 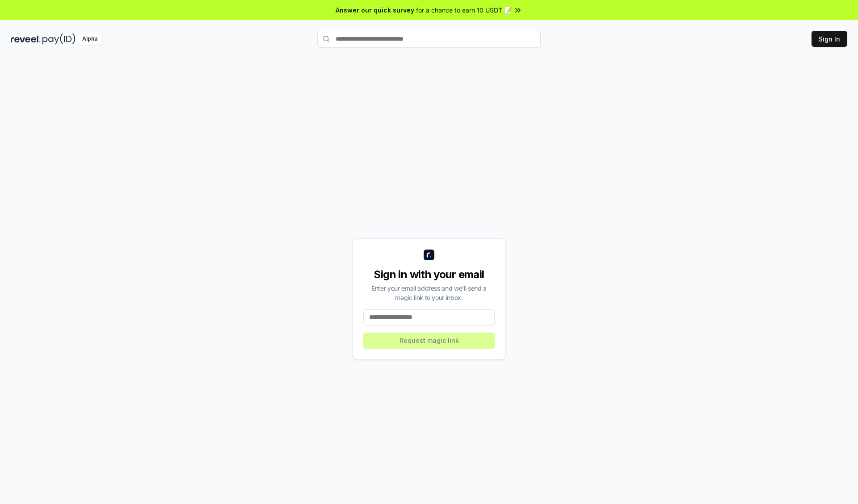 What do you see at coordinates (429, 275) in the screenshot?
I see `div: Sign in with your email` at bounding box center [429, 275].